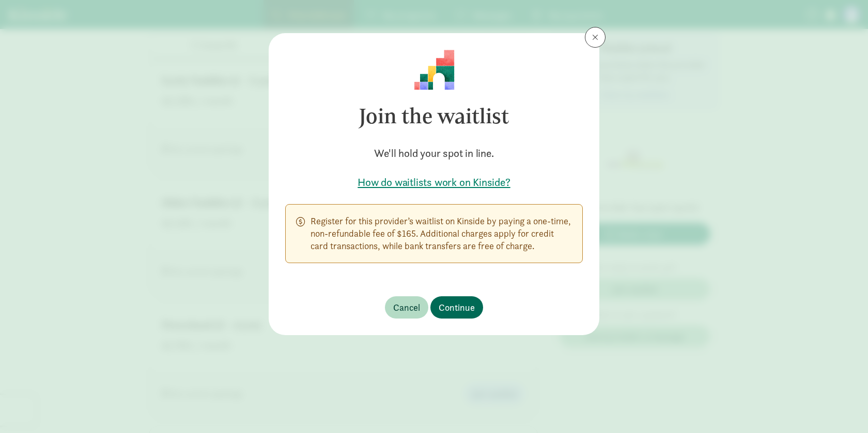 The height and width of the screenshot is (433, 868). Describe the element at coordinates (434, 153) in the screenshot. I see `h5: We'll hold your spot in line.` at that location.